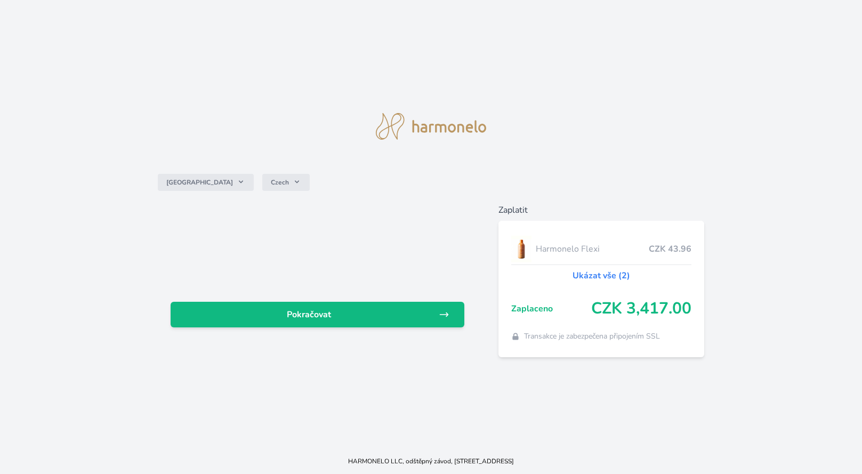 The width and height of the screenshot is (862, 474). What do you see at coordinates (641, 309) in the screenshot?
I see `span: CZK 3,417.00` at bounding box center [641, 309].